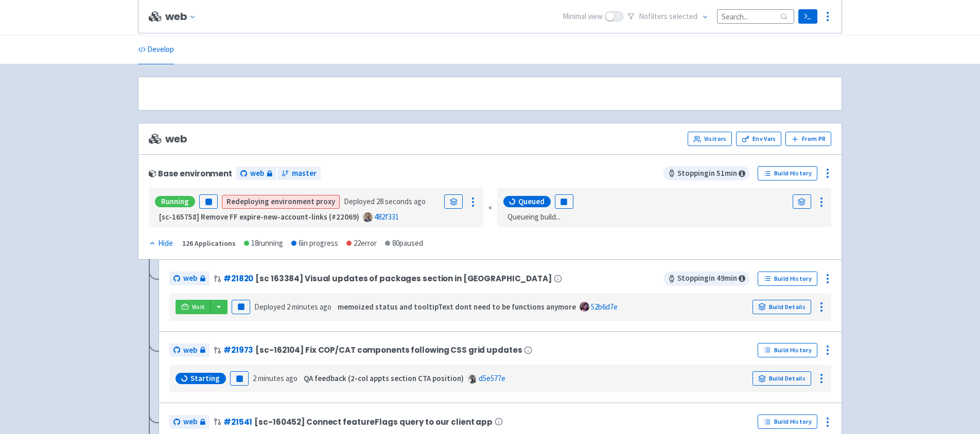 This screenshot has height=434, width=980. What do you see at coordinates (183, 16) in the screenshot?
I see `button: web` at bounding box center [183, 16].